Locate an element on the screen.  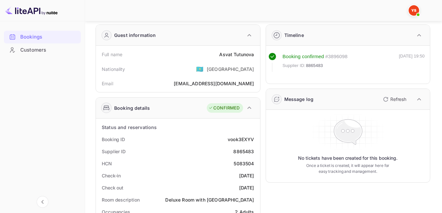
div: Booking ID is located at coordinates (113, 139).